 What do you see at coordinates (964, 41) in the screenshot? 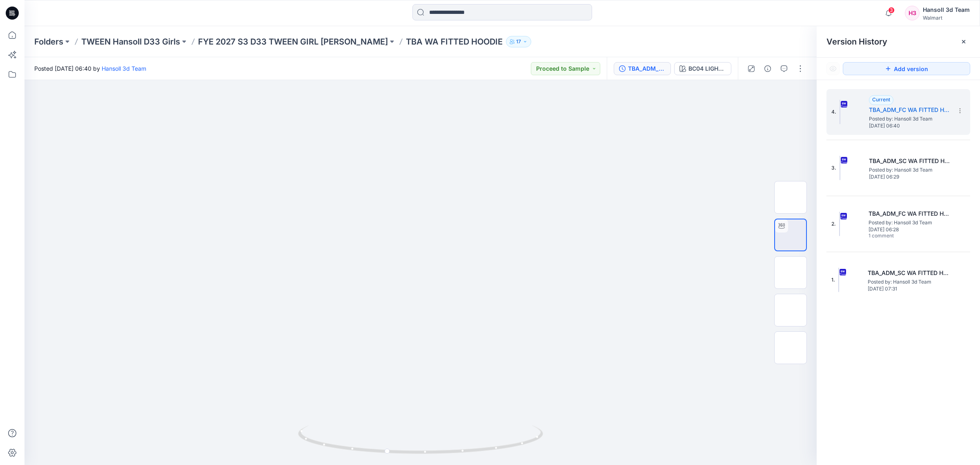
I see `button: Close` at bounding box center [964, 41].